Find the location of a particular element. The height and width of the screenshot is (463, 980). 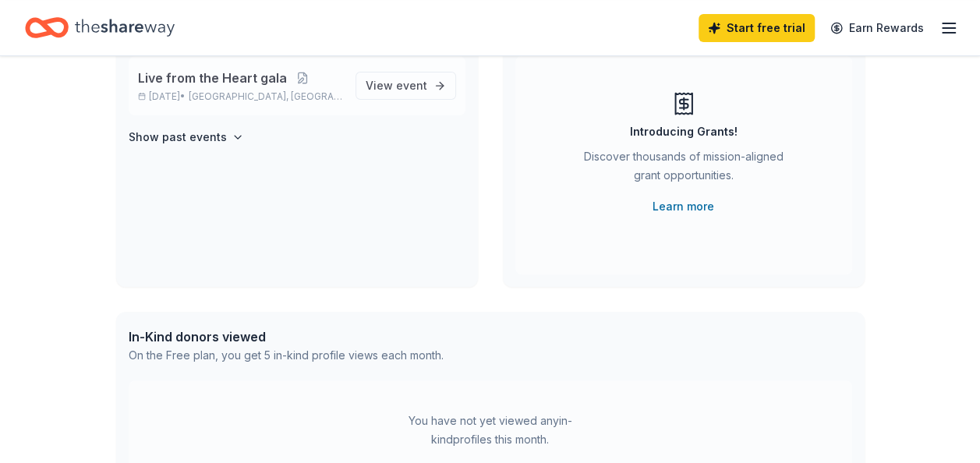

span: Live from the Heart gala is located at coordinates (212, 78).